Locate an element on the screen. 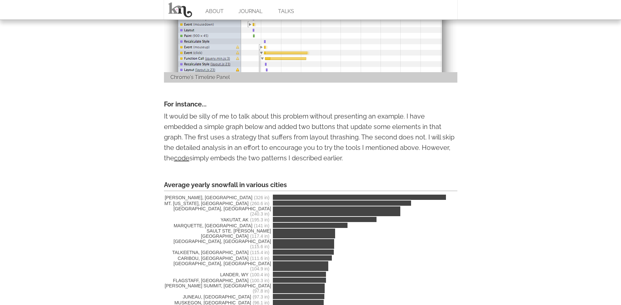 This screenshot has height=305, width=621. span: LANDER, WY is located at coordinates (218, 274).